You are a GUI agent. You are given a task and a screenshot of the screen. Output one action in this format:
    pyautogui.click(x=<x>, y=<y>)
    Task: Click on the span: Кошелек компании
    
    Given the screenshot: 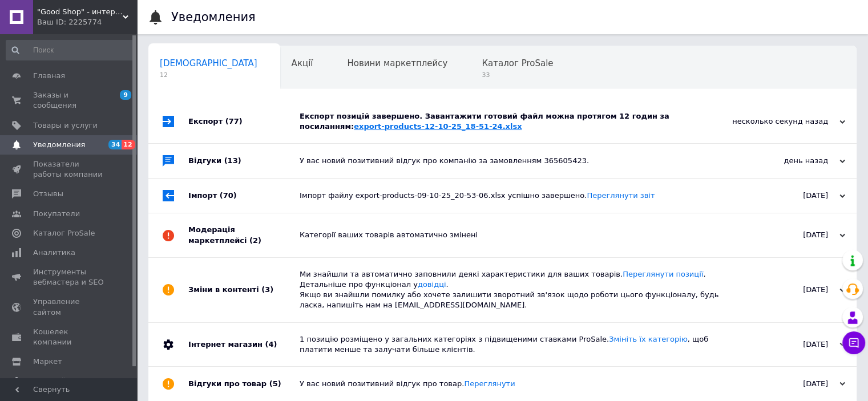 What is the action you would take?
    pyautogui.click(x=69, y=337)
    